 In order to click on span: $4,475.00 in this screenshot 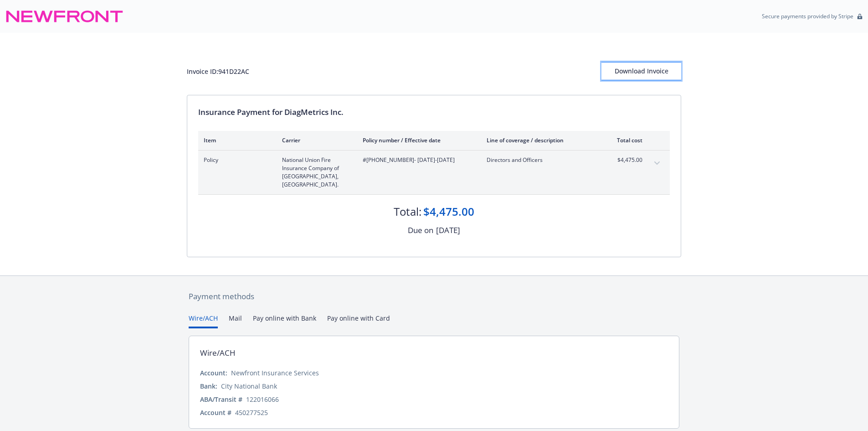, I will do `click(625, 160)`.